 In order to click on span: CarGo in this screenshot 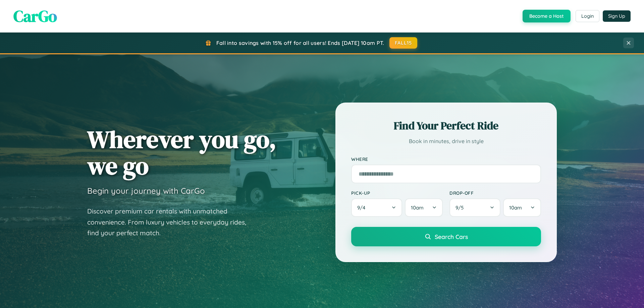, I will do `click(35, 16)`.